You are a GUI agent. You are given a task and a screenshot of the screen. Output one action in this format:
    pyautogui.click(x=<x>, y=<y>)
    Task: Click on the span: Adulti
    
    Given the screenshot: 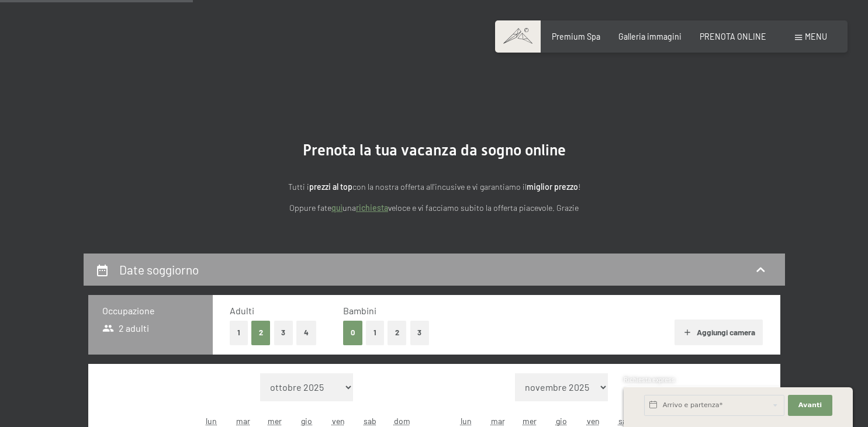 What is the action you would take?
    pyautogui.click(x=242, y=310)
    